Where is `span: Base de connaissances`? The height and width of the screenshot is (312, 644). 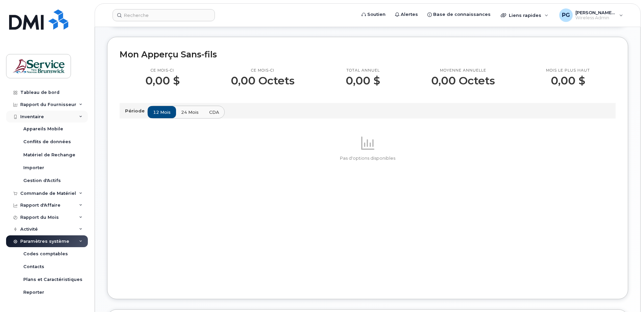 span: Base de connaissances is located at coordinates (462, 15).